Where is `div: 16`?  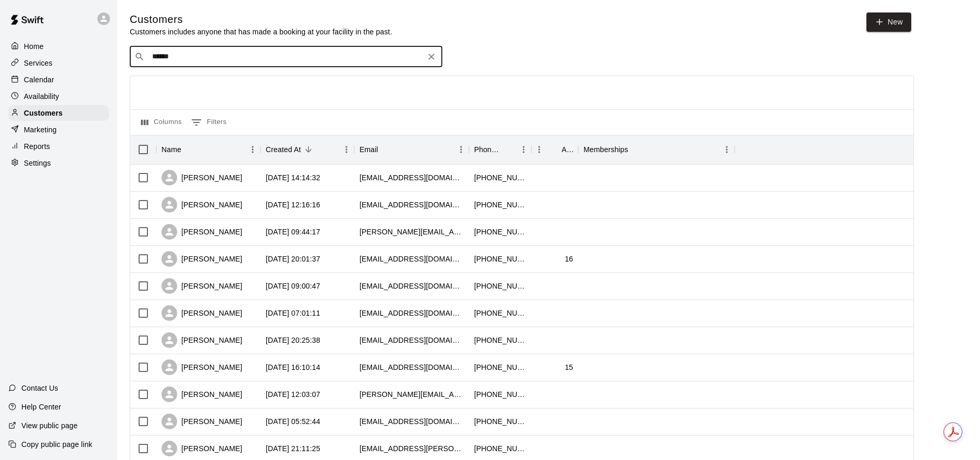
div: 16 is located at coordinates (569, 259).